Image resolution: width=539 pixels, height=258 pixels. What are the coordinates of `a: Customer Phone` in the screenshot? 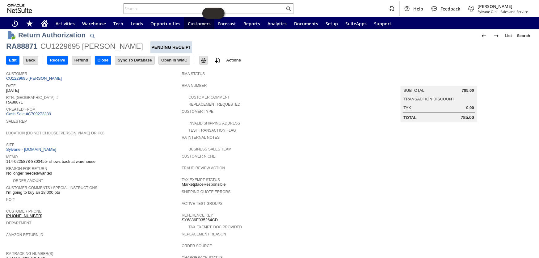 It's located at (24, 211).